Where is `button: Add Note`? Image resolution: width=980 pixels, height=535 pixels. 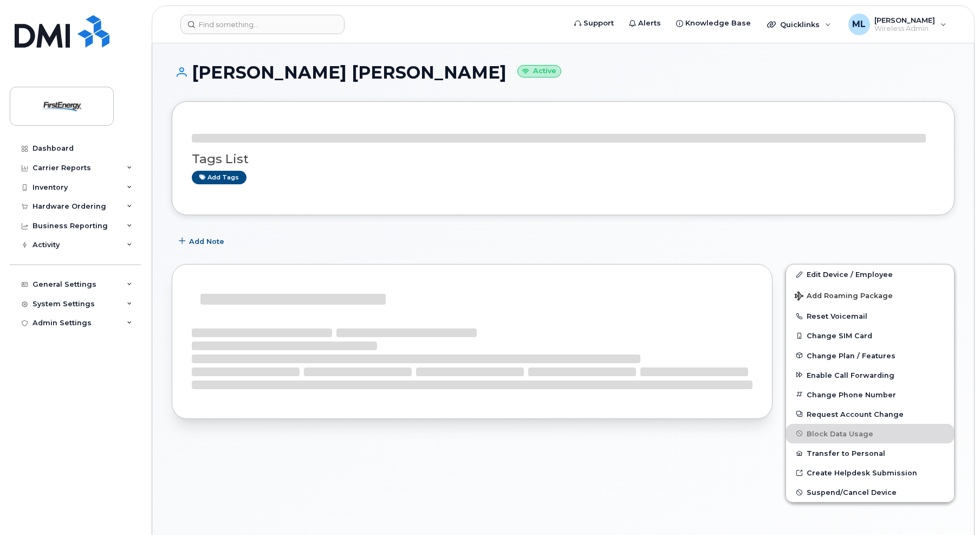 button: Add Note is located at coordinates (202, 241).